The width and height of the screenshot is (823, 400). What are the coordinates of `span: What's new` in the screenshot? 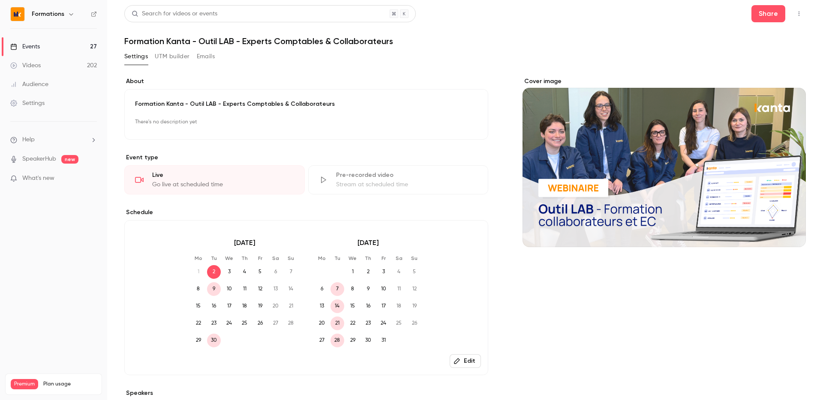 It's located at (38, 178).